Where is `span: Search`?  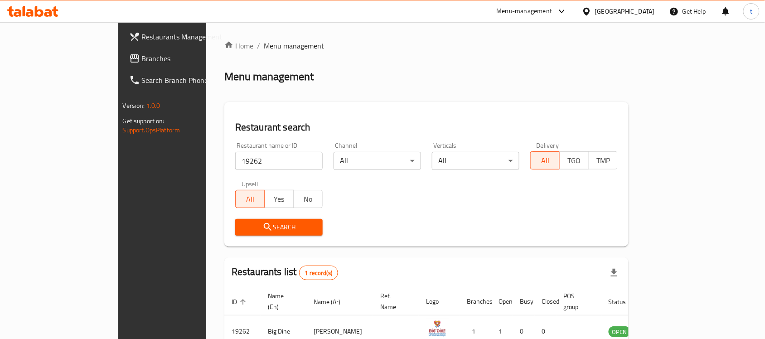 span: Search is located at coordinates (279, 227).